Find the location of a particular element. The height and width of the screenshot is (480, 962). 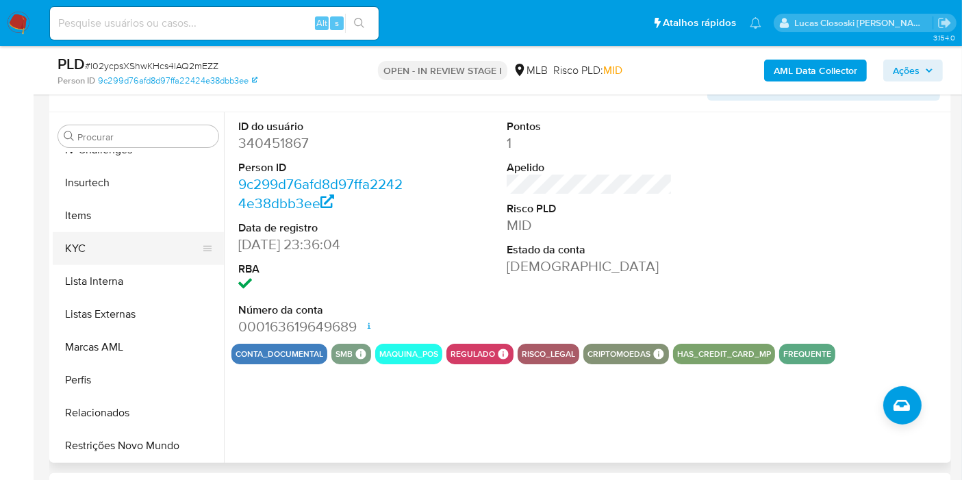

span: Risco PLD: is located at coordinates (588, 71).